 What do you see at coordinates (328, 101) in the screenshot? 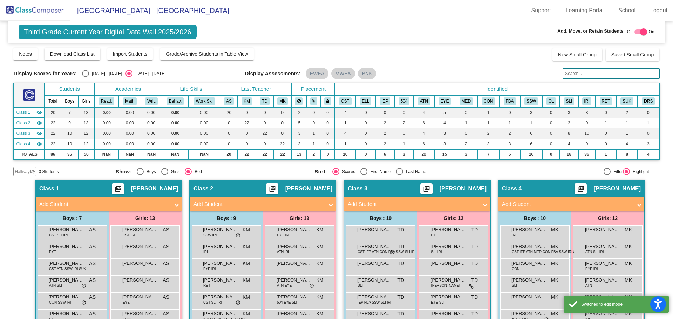
I see `th: Keep with teacher` at bounding box center [328, 101].